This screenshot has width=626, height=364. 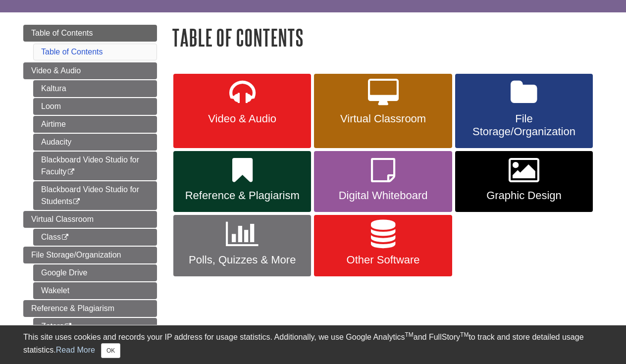 I want to click on a: Audacity, so click(x=95, y=142).